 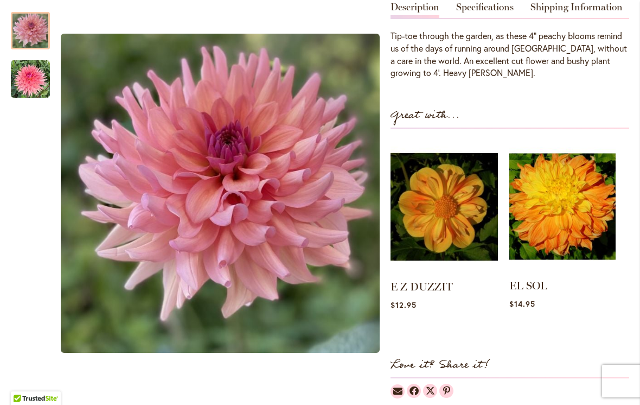 What do you see at coordinates (529, 285) in the screenshot?
I see `a: EL SOL` at bounding box center [529, 285].